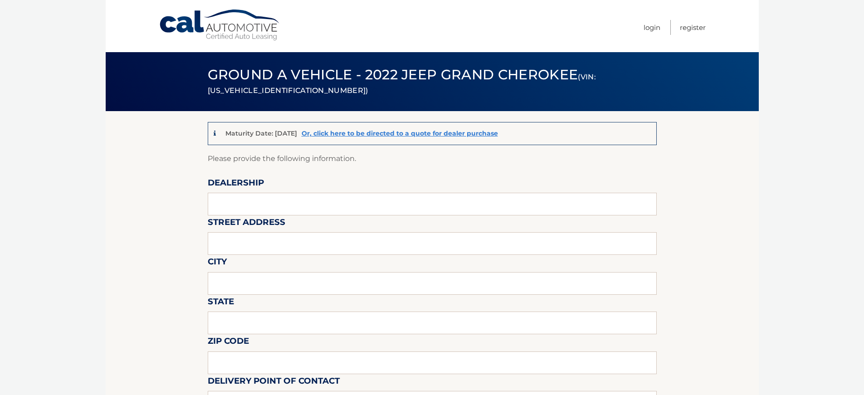 The width and height of the screenshot is (864, 395). Describe the element at coordinates (217, 263) in the screenshot. I see `label: City` at that location.